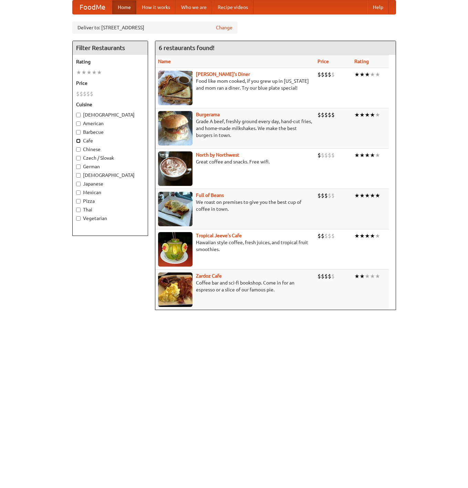  I want to click on a: Burgerama, so click(208, 114).